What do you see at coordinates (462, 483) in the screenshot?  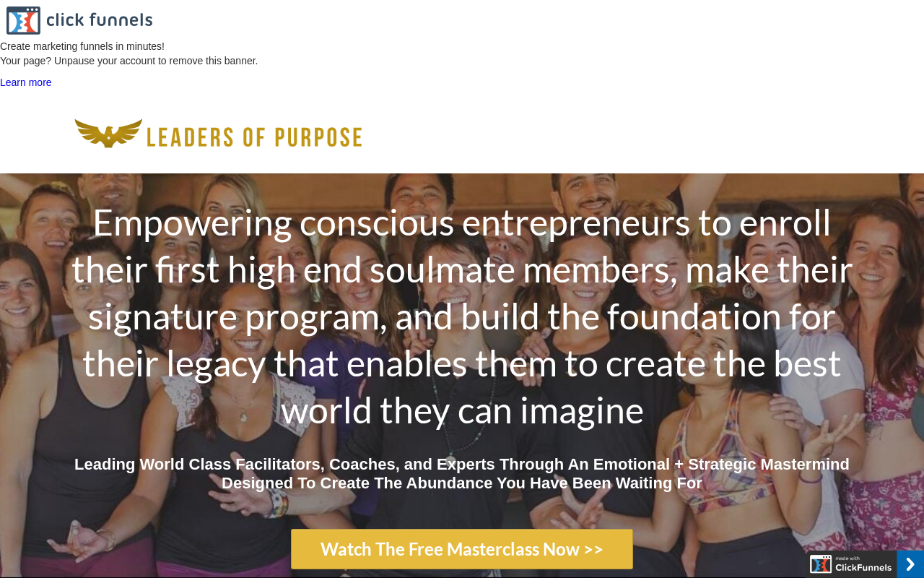 I see `b: Designed To Create The Abundance You Have Been Waiting For` at bounding box center [462, 483].